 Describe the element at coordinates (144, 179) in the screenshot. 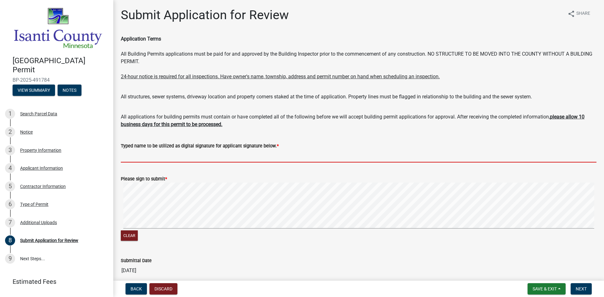

I see `label: Please sign to submit` at that location.